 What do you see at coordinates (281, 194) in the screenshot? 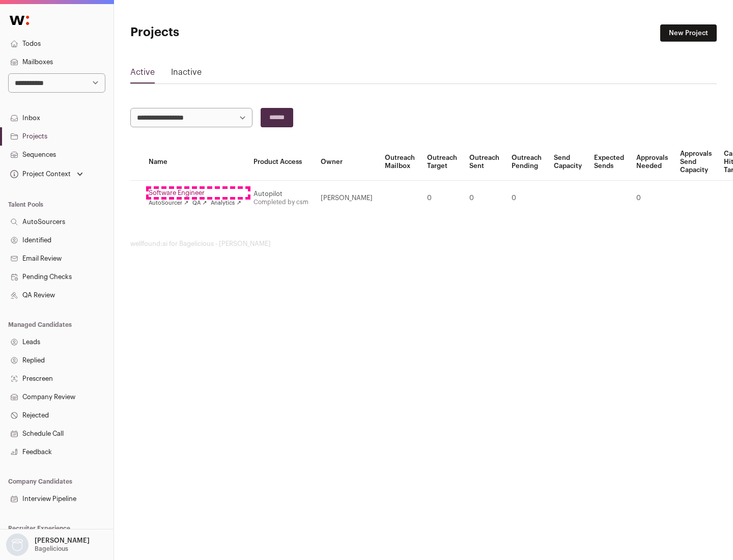
I see `div: Autopilot` at bounding box center [281, 194].